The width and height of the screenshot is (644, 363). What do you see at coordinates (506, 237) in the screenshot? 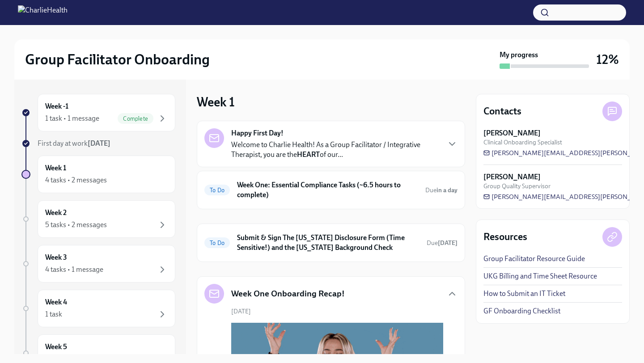
I see `h4: Resources` at bounding box center [506, 237].